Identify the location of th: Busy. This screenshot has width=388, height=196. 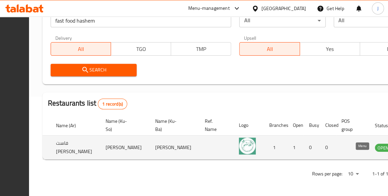
(311, 125).